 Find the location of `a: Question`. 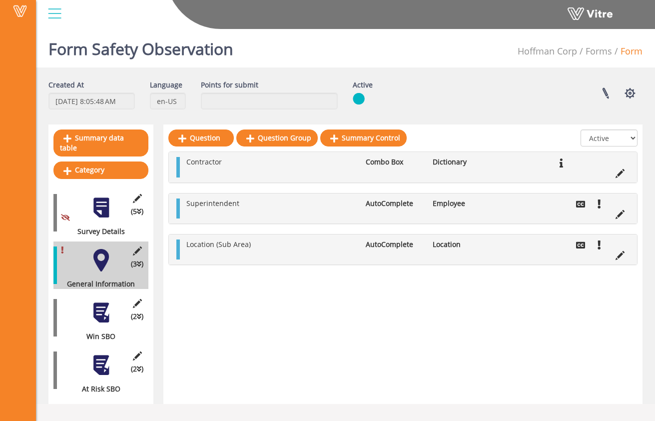

a: Question is located at coordinates (201, 138).